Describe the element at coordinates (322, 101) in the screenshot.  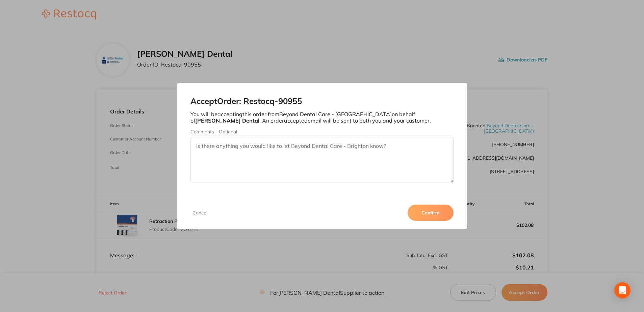
I see `h2: Accept Order: Restocq- 90955` at that location.